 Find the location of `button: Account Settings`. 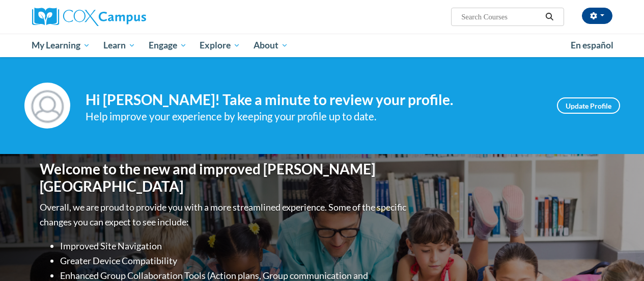

button: Account Settings is located at coordinates (597, 16).